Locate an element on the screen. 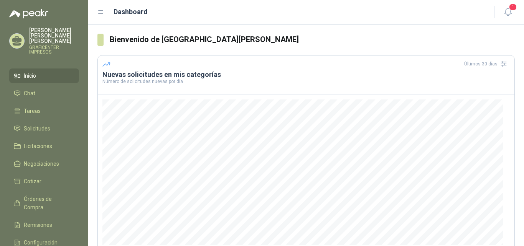 The height and width of the screenshot is (246, 524). a: Inicio is located at coordinates (44, 76).